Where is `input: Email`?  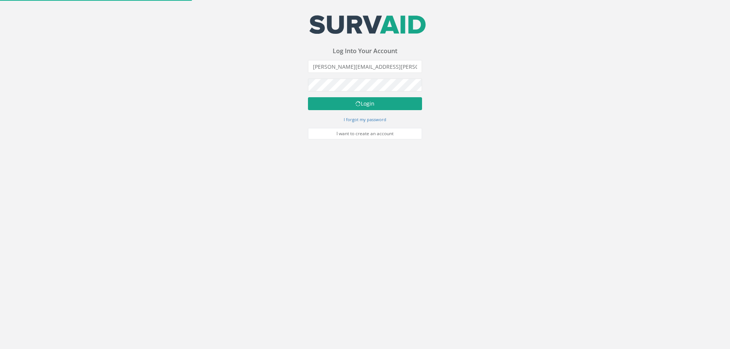
input: Email is located at coordinates (365, 67).